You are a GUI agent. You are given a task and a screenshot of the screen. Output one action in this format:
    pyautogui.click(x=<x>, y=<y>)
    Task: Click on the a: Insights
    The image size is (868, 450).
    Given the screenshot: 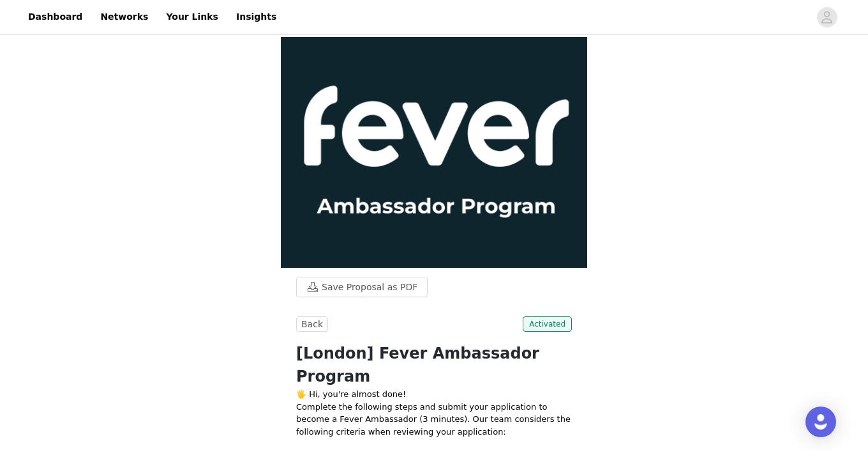 What is the action you would take?
    pyautogui.click(x=256, y=17)
    